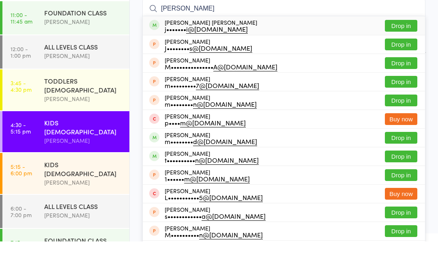 Image resolution: width=438 pixels, height=280 pixels. What do you see at coordinates (212, 198) in the screenshot?
I see `div: t••••••••••` at bounding box center [212, 198].